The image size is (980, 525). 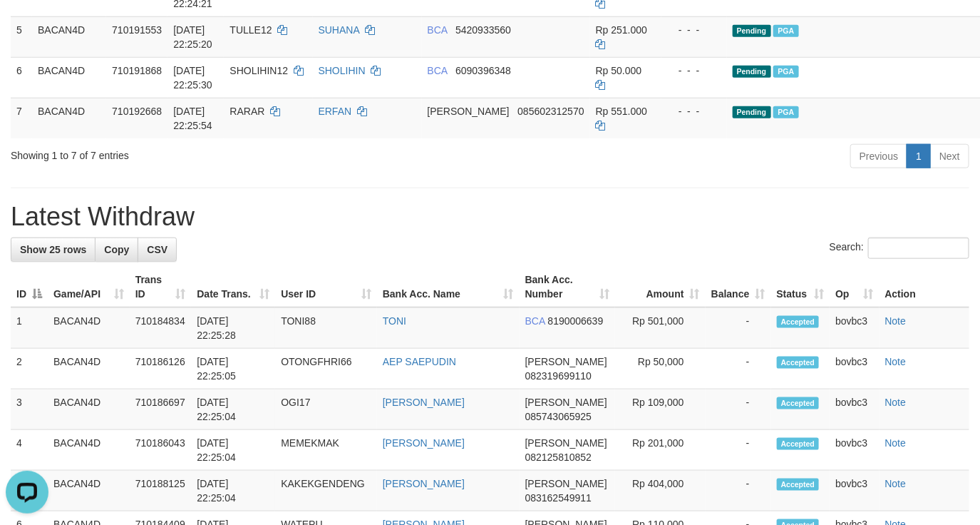 I want to click on span: Copy 083162549911 to clipboard, so click(x=558, y=498).